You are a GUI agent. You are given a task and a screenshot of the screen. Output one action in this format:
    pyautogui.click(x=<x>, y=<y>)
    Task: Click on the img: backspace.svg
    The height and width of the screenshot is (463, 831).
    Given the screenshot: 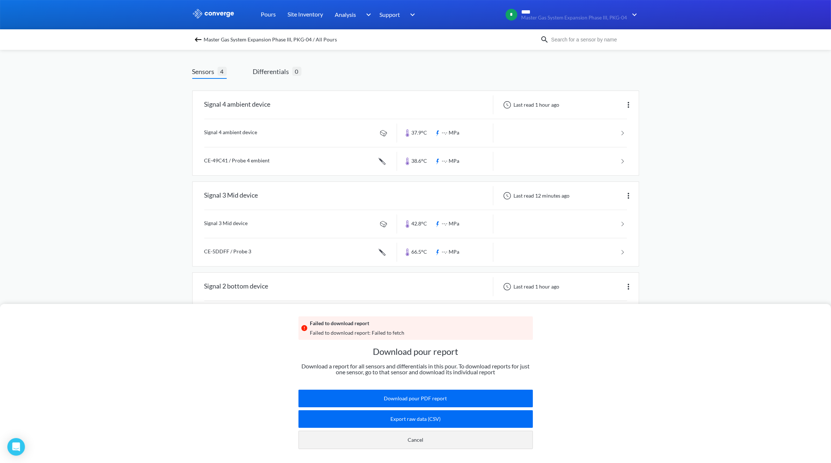 What is the action you would take?
    pyautogui.click(x=198, y=40)
    